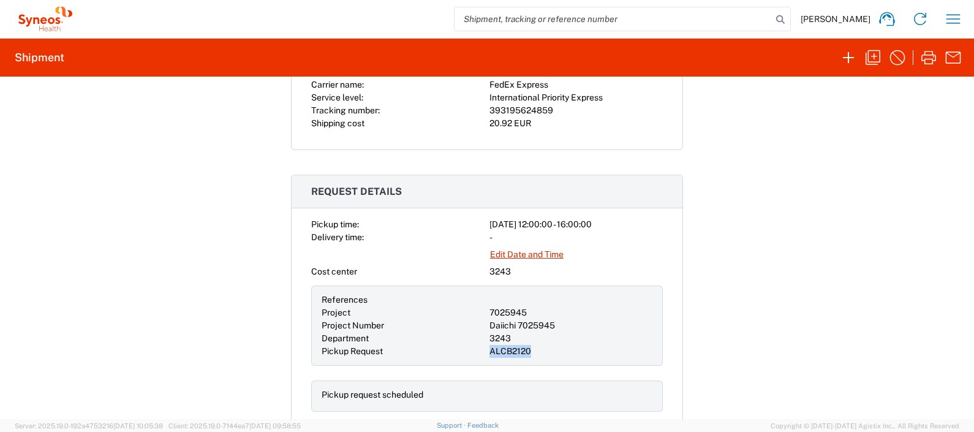  I want to click on input: Shipment, tracking or reference number, so click(613, 19).